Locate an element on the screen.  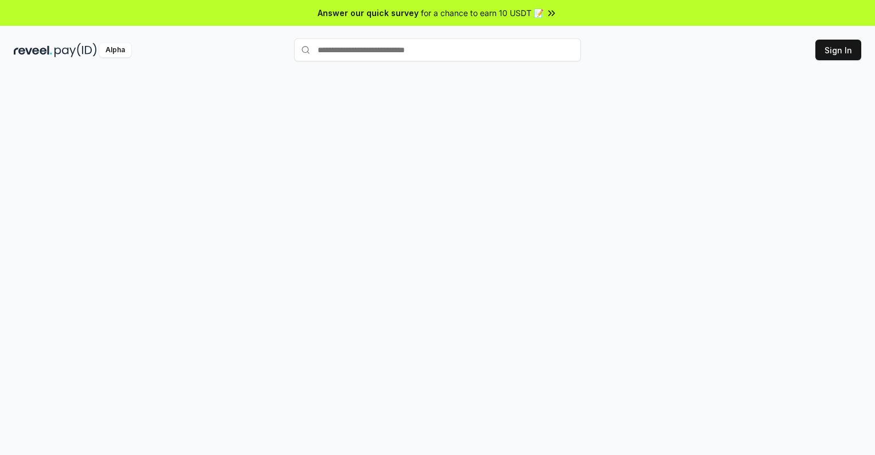
img: pay_id is located at coordinates (76, 50).